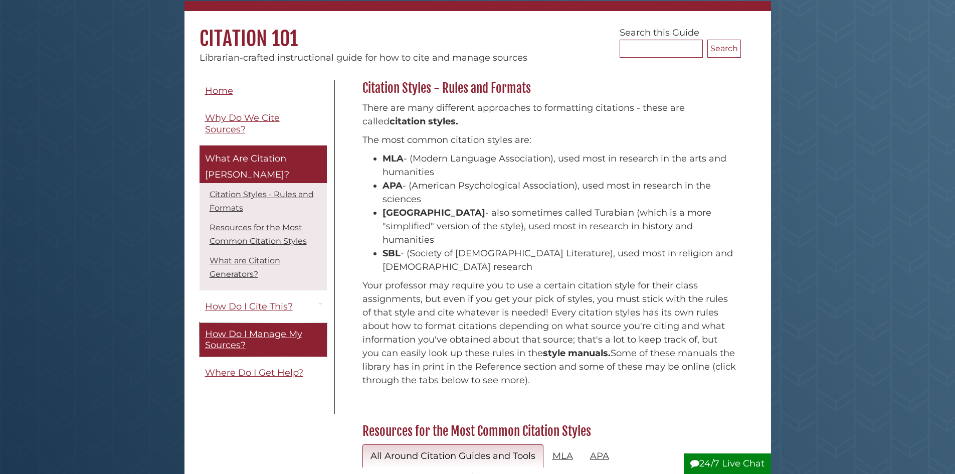 The image size is (955, 474). Describe the element at coordinates (549, 140) in the screenshot. I see `p: The most common citation styles are:` at that location.